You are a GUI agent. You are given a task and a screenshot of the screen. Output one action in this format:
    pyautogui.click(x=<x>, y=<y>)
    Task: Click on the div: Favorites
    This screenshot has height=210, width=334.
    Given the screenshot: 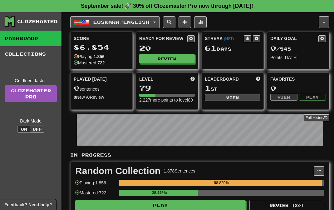 What is the action you would take?
    pyautogui.click(x=298, y=79)
    